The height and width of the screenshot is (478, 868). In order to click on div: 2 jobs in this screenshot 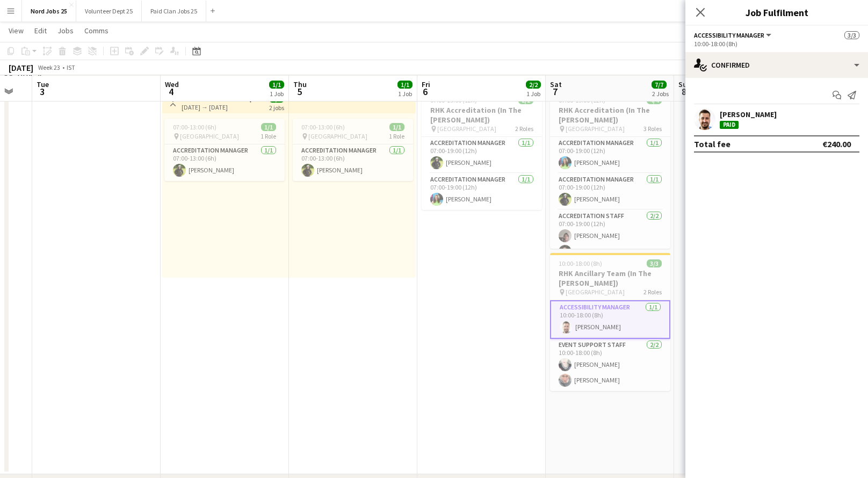, I will do `click(276, 107)`.